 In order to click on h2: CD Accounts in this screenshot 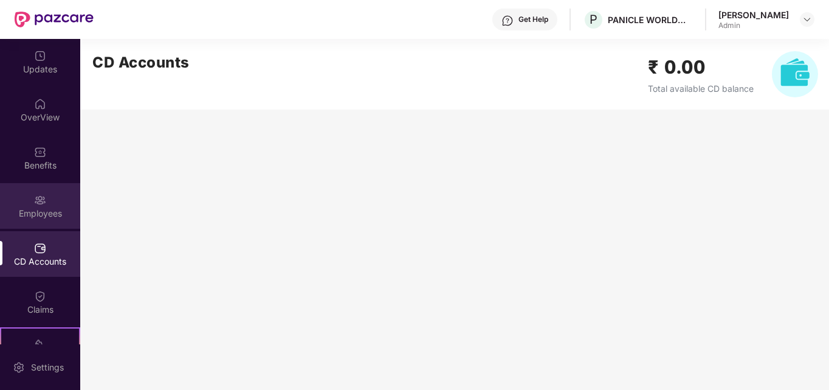, I will do `click(141, 63)`.